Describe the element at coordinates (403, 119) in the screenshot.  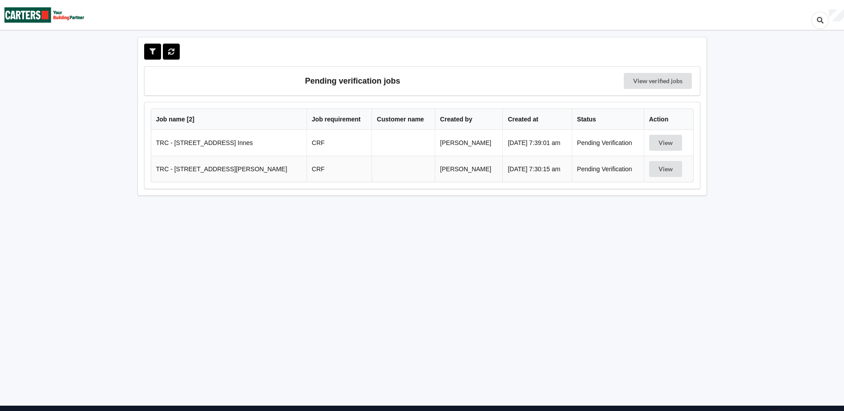
I see `th: Customer name` at that location.